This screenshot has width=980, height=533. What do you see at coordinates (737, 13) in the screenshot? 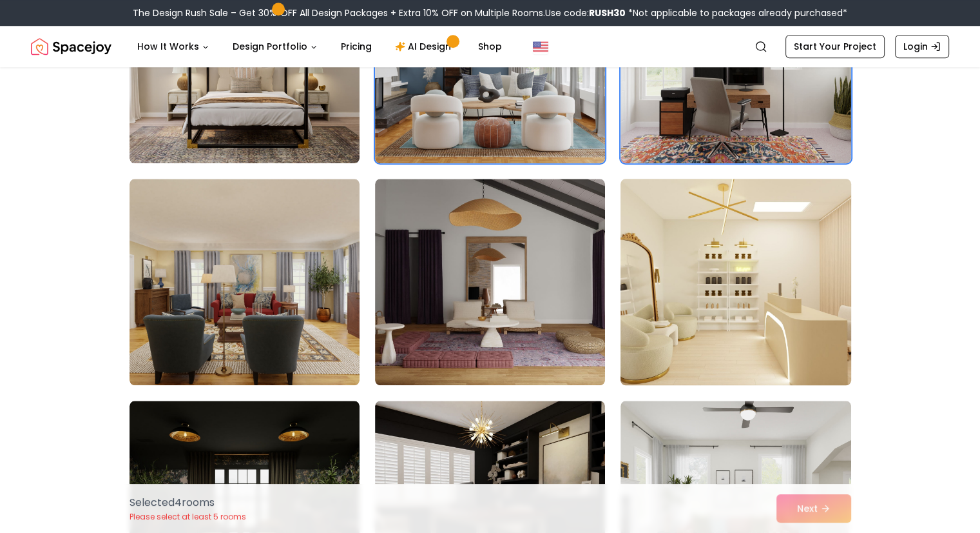
I see `span: *Not applicable to packages already purchased*` at bounding box center [737, 13].